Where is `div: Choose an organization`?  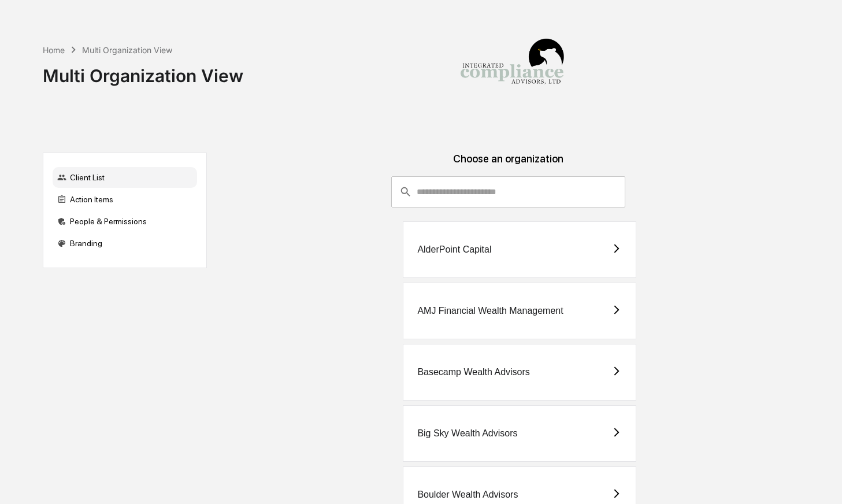
div: Choose an organization is located at coordinates (508, 164).